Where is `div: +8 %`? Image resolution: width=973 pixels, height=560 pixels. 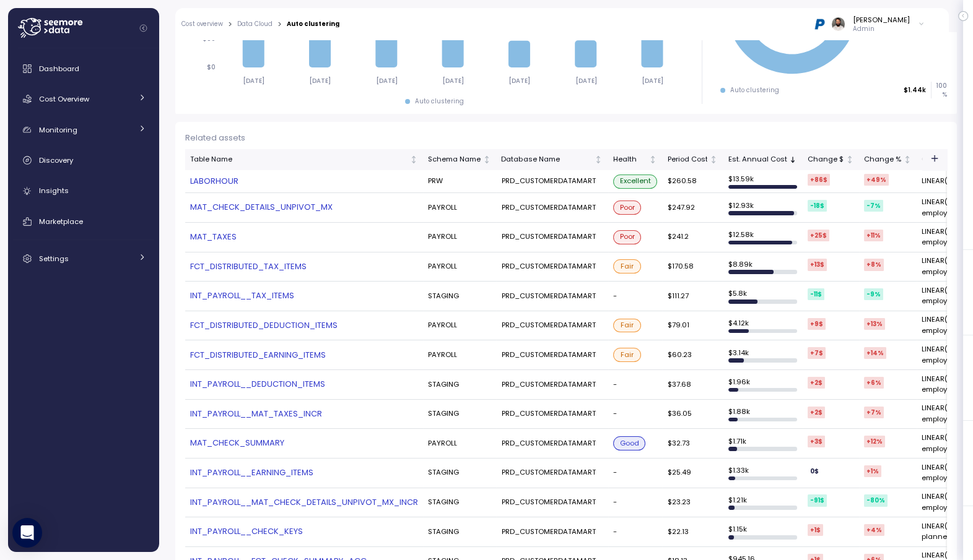 div: +8 % is located at coordinates (873, 264).